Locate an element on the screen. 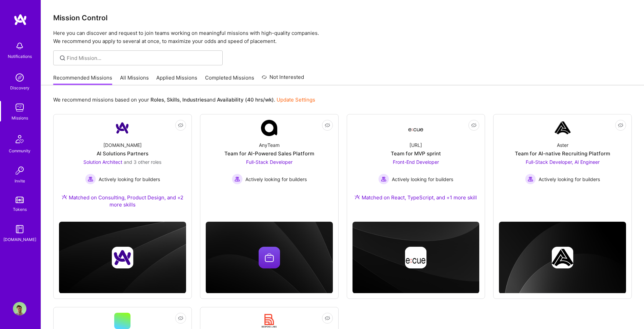 The width and height of the screenshot is (644, 329). span: and 3 other roles is located at coordinates (143, 162).